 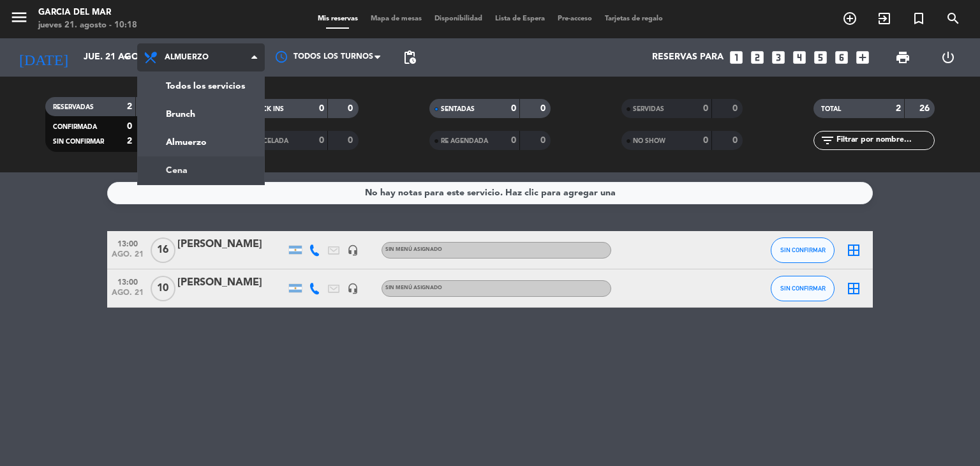 What do you see at coordinates (201, 114) in the screenshot?
I see `a: Brunch` at bounding box center [201, 114].